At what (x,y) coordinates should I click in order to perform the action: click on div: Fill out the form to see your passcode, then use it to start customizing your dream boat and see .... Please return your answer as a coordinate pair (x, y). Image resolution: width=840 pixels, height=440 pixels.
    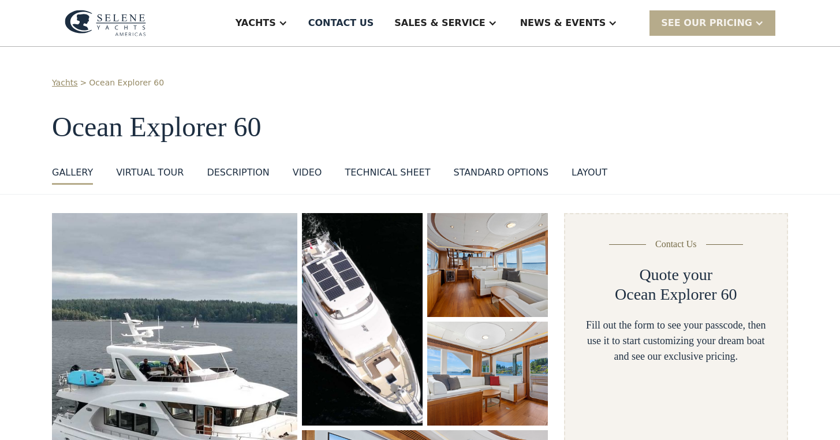
    Looking at the image, I should click on (676, 340).